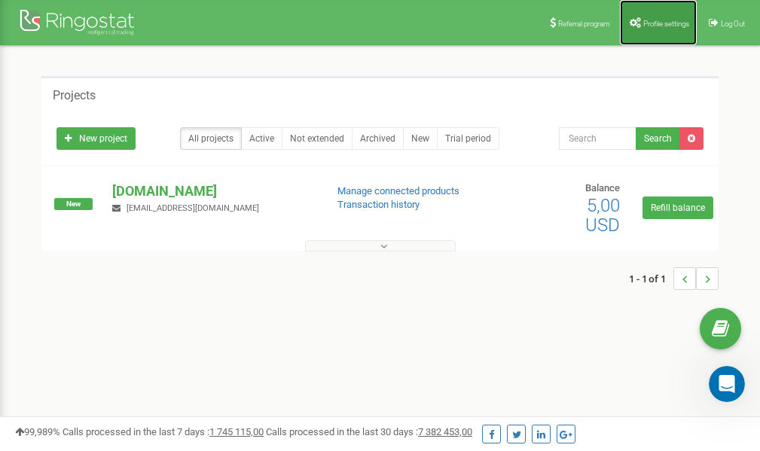  I want to click on a: Active, so click(261, 139).